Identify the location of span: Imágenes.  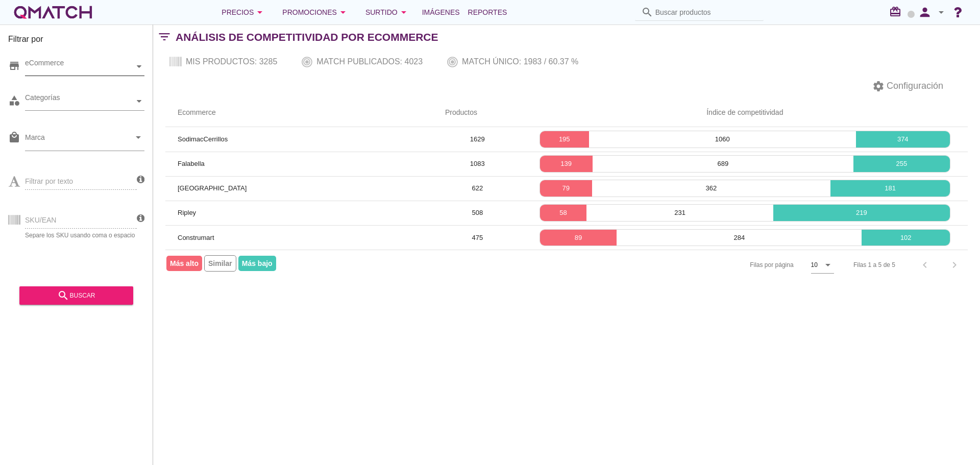
(441, 12).